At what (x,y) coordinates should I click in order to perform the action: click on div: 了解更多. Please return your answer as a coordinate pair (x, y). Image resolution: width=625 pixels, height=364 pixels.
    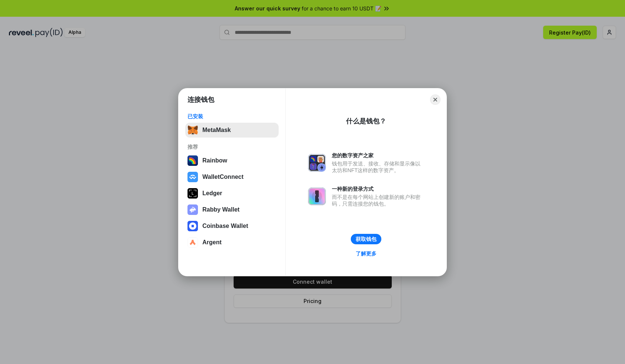
    Looking at the image, I should click on (366, 254).